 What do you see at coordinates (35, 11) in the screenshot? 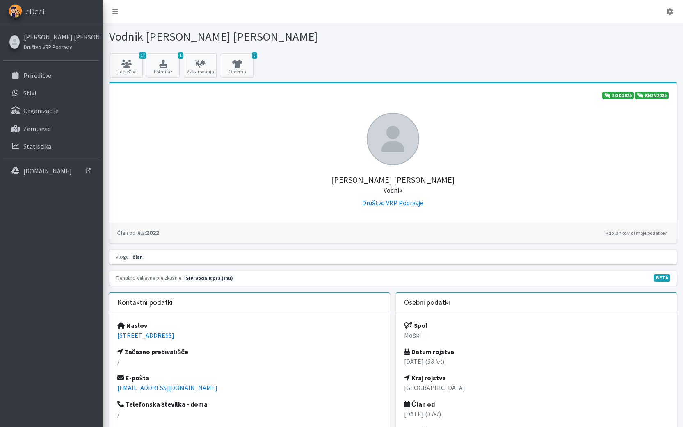
I see `span: eDedi` at bounding box center [35, 11].